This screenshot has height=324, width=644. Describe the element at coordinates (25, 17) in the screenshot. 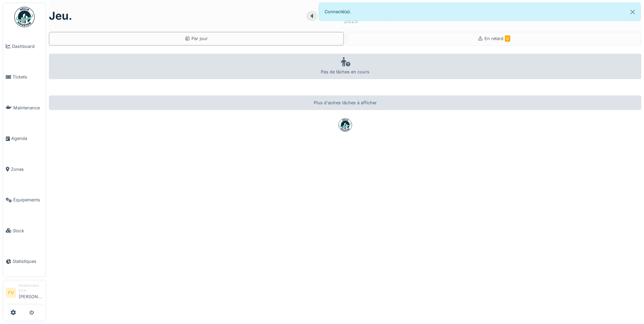

I see `img: Badge_color-CXgf-gQk.svg` at that location.